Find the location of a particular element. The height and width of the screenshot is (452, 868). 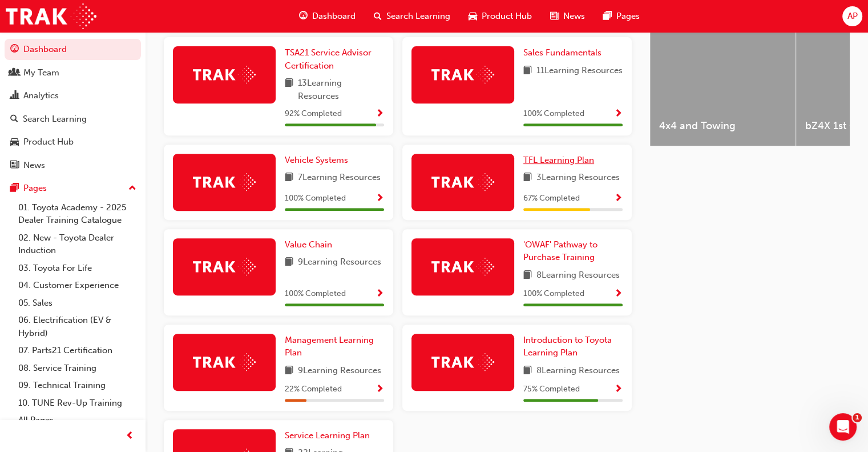

span: 67 % Completed is located at coordinates (551, 198).